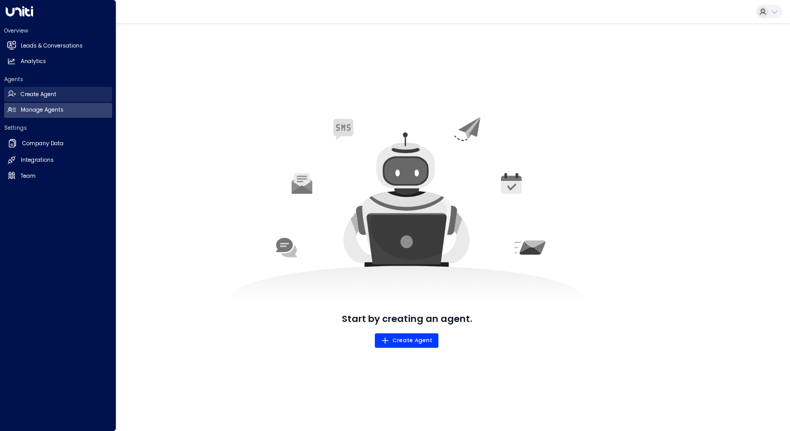 This screenshot has width=790, height=431. What do you see at coordinates (406, 341) in the screenshot?
I see `button: Create Agent` at bounding box center [406, 341].